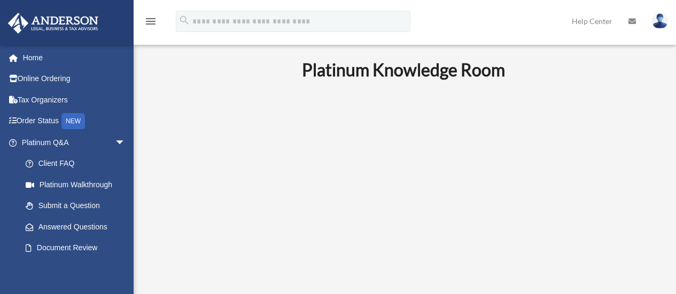  Describe the element at coordinates (126, 143) in the screenshot. I see `span: arrow_drop_down` at that location.